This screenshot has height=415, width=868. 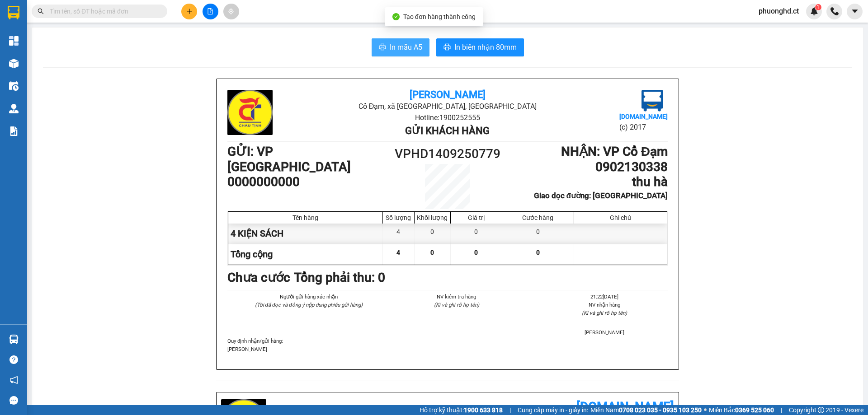 I want to click on button: plus, so click(x=189, y=11).